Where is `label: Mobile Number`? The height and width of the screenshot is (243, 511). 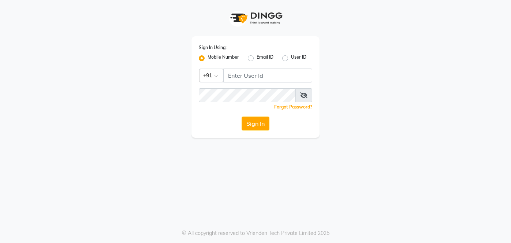
label: Mobile Number is located at coordinates (223, 58).